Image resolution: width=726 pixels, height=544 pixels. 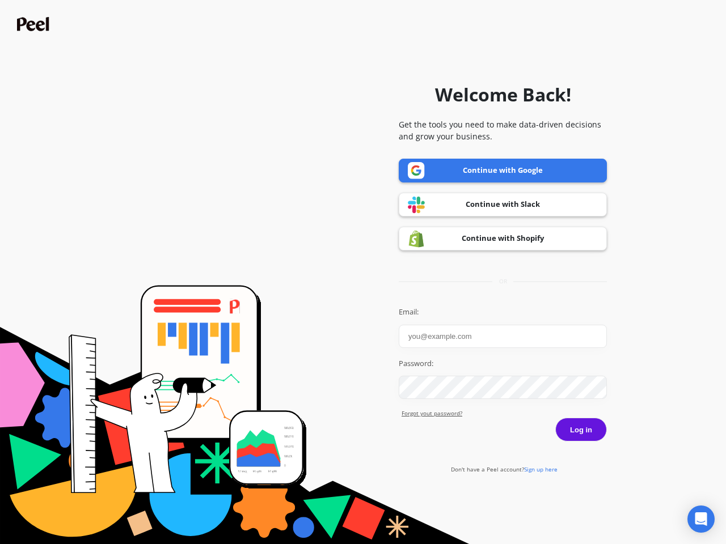 I want to click on span: Sign up here, so click(x=541, y=470).